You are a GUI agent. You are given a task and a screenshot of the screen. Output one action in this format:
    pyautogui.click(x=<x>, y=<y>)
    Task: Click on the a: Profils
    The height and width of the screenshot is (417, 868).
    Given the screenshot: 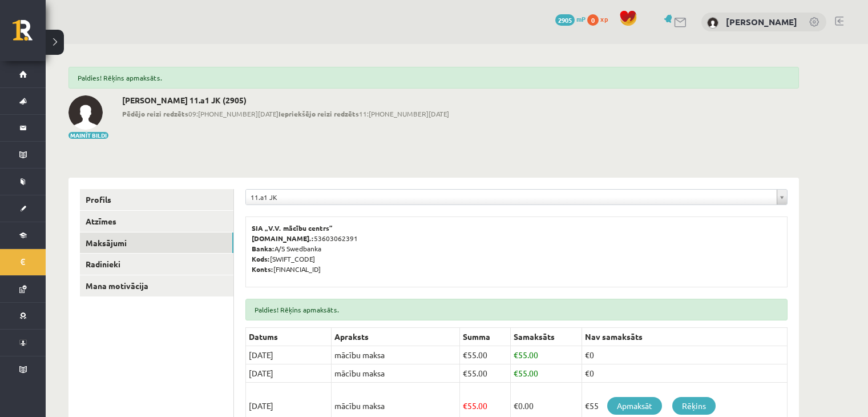 What is the action you would take?
    pyautogui.click(x=157, y=199)
    